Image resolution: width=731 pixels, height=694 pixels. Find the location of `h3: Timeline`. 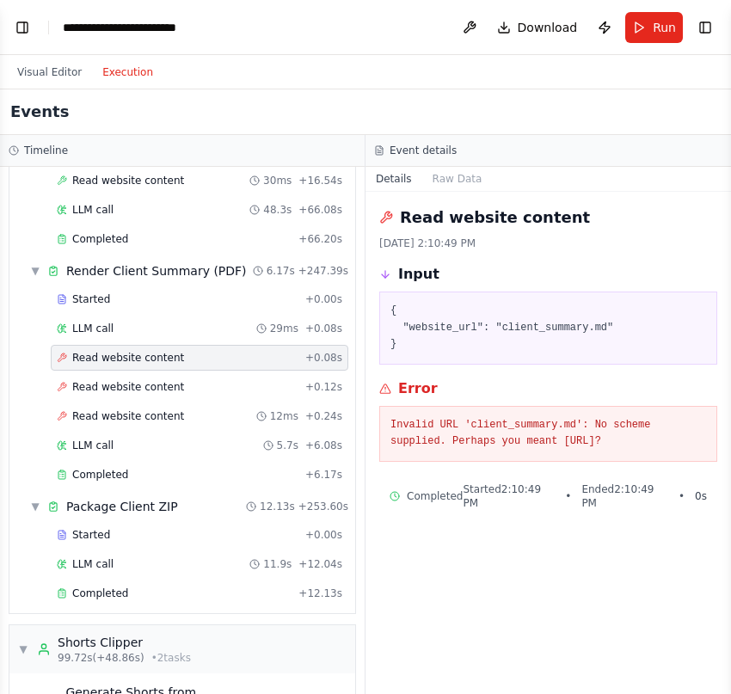

h3: Timeline is located at coordinates (46, 151).